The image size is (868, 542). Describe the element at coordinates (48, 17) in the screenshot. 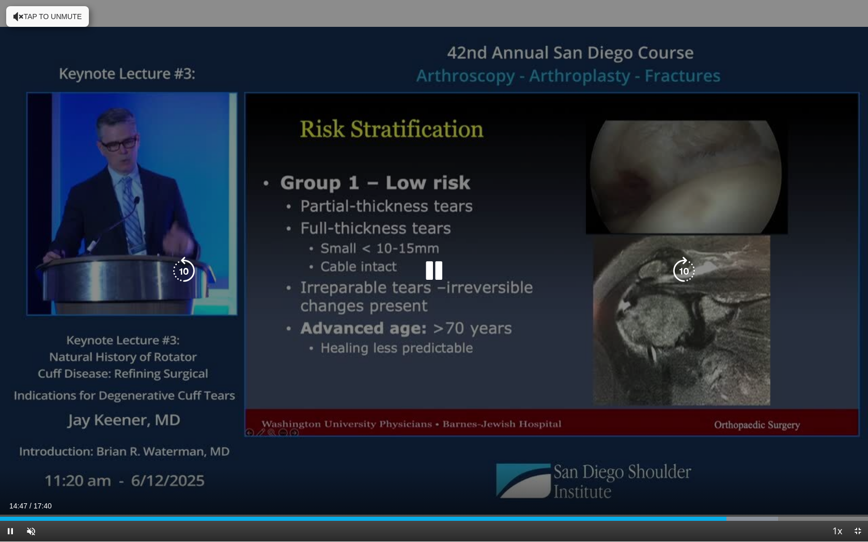

I see `button: Tap to unmute` at that location.